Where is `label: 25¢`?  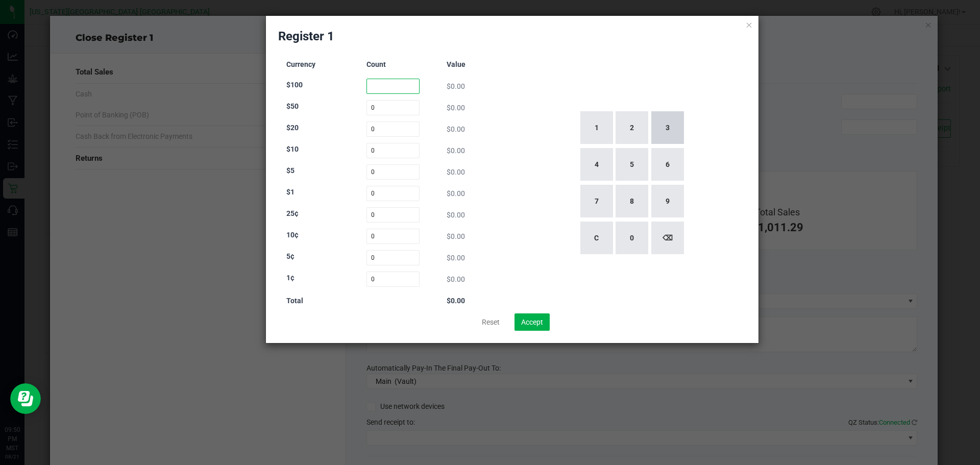 label: 25¢ is located at coordinates (292, 213).